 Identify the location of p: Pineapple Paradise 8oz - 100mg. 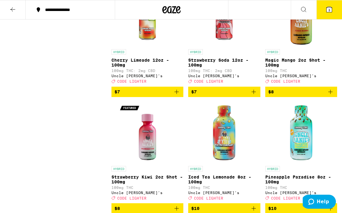
(301, 179).